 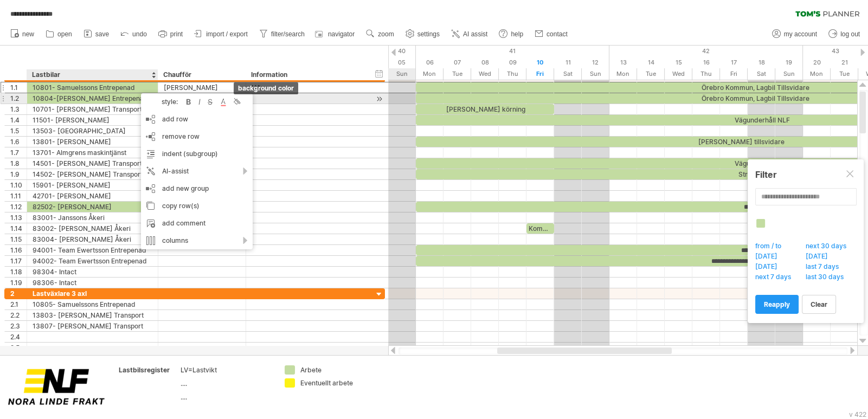 I want to click on div: 2.3, so click(x=18, y=326).